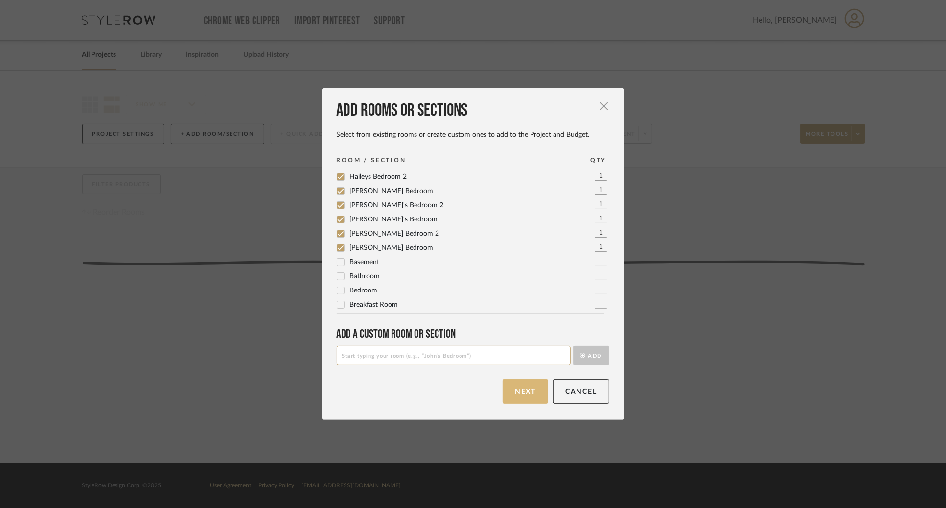 This screenshot has height=508, width=946. Describe the element at coordinates (371, 160) in the screenshot. I see `div: ROOM / SECTION` at that location.